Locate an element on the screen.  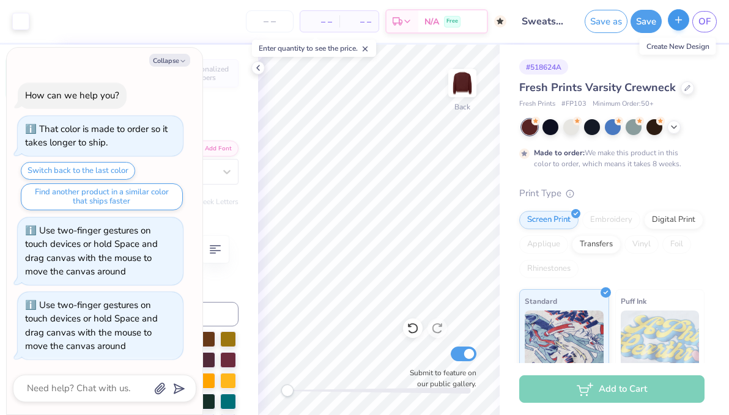
div: Transfers is located at coordinates (596, 245).